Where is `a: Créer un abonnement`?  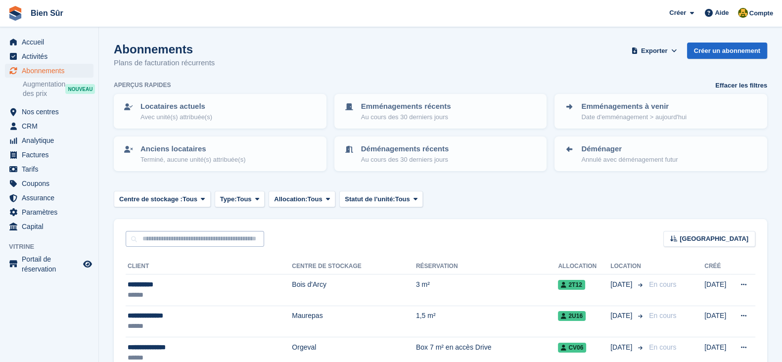
a: Créer un abonnement is located at coordinates (727, 50).